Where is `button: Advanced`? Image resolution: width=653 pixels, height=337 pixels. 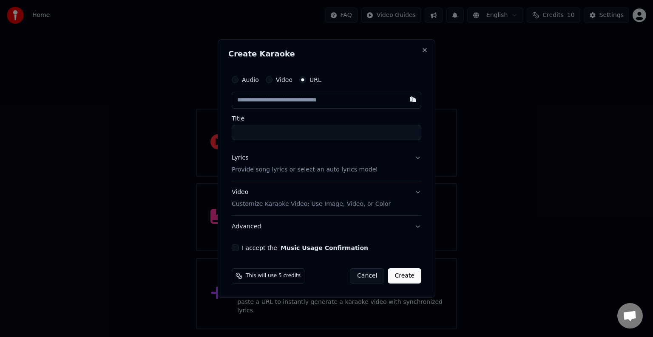 button: Advanced is located at coordinates (326, 227).